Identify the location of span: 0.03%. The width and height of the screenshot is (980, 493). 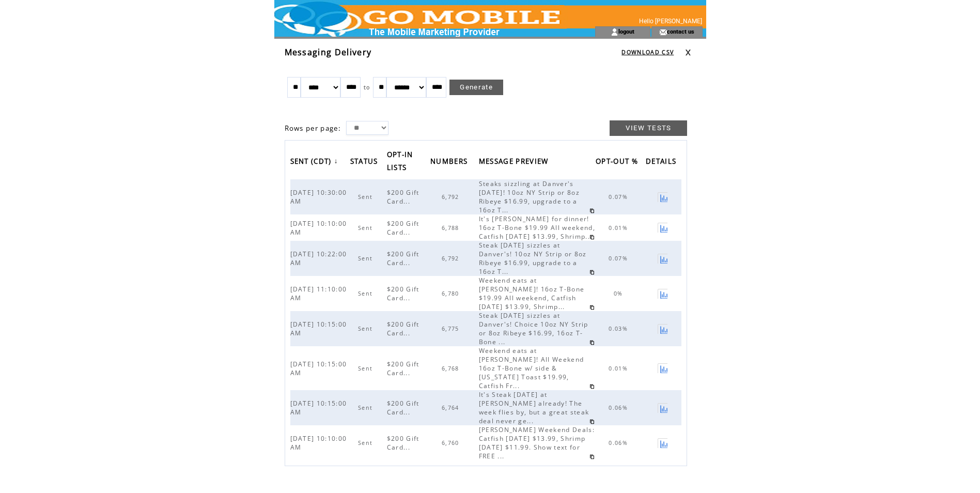
(619, 329).